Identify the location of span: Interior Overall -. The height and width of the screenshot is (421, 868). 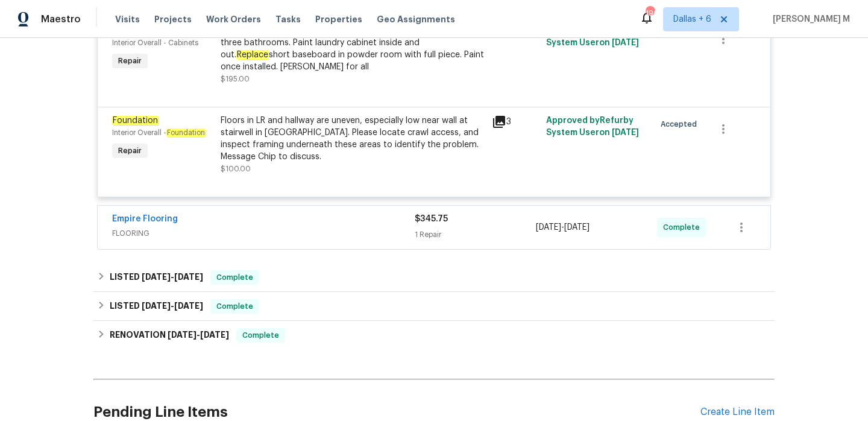
(158, 133).